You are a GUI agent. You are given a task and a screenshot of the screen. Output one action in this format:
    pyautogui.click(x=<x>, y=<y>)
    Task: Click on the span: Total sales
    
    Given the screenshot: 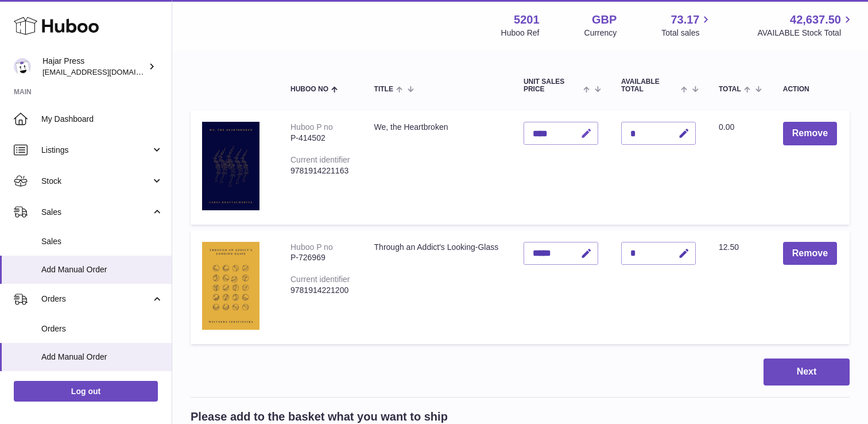 What is the action you would take?
    pyautogui.click(x=686, y=32)
    